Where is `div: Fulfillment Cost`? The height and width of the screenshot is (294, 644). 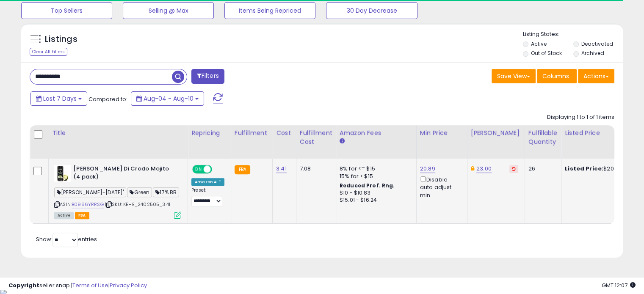 div: Fulfillment Cost is located at coordinates (316, 137).